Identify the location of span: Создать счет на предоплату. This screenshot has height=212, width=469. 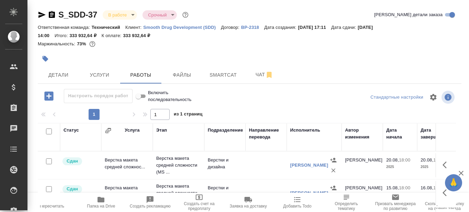
(199, 206).